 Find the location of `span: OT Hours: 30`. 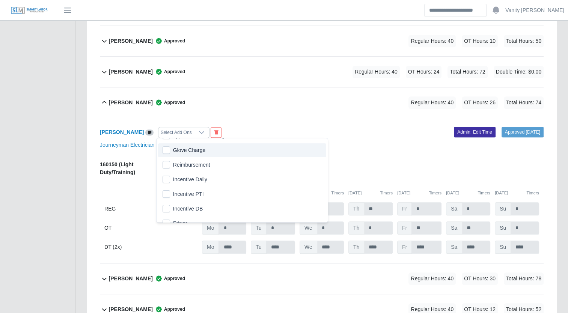

span: OT Hours: 30 is located at coordinates (480, 279).